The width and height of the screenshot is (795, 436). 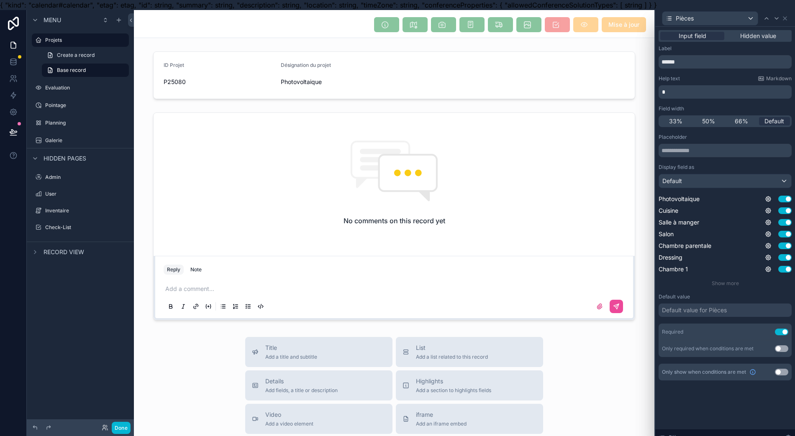 What do you see at coordinates (673, 269) in the screenshot?
I see `span: Chambre 1` at bounding box center [673, 269].